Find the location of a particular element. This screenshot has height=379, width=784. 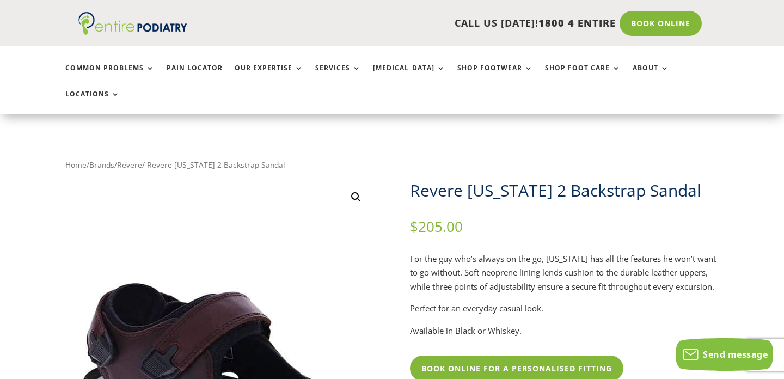

a: About is located at coordinates (651, 76).